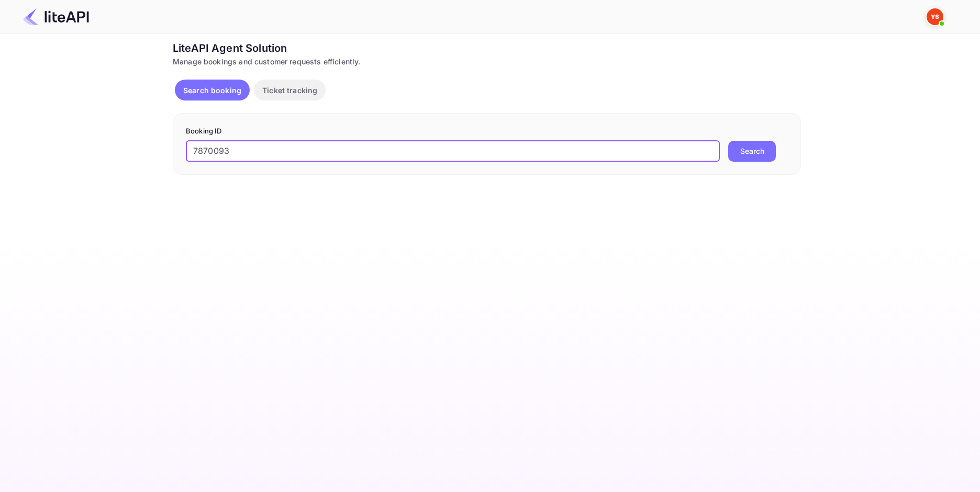  I want to click on p: Booking ID, so click(486, 132).